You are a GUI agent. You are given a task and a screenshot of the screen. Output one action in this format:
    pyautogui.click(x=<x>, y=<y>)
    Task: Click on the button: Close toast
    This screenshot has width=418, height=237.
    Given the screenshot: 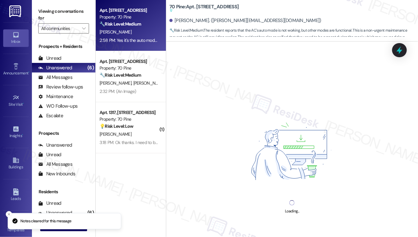 What is the action you would take?
    pyautogui.click(x=9, y=214)
    